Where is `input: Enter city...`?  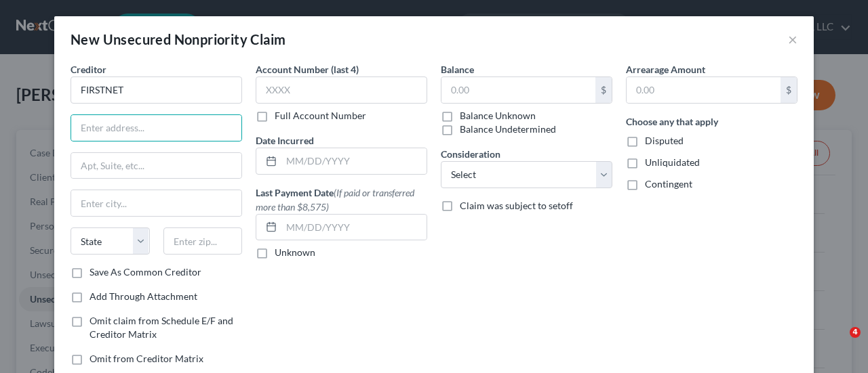 input: Enter city... is located at coordinates (156, 203).